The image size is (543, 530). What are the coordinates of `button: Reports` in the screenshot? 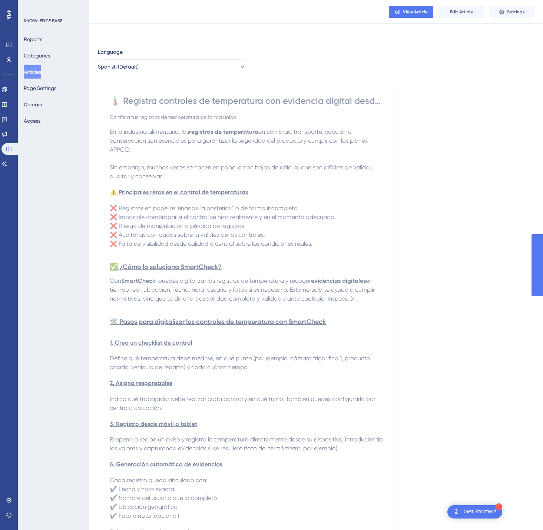 It's located at (33, 39).